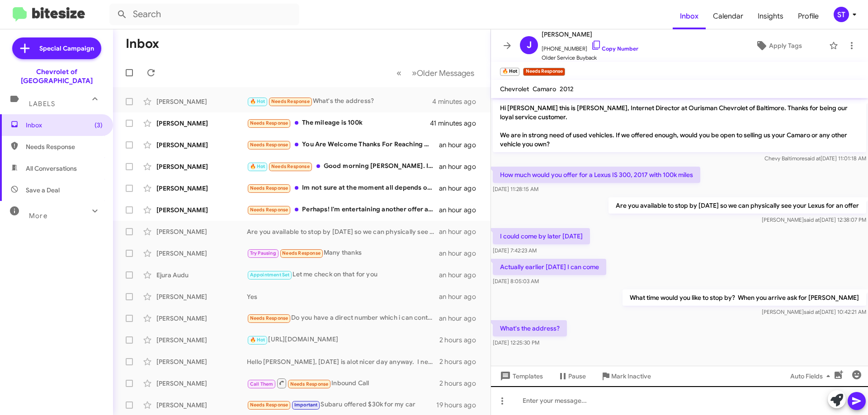 The width and height of the screenshot is (868, 415). I want to click on div: 19 hours ago, so click(460, 405).